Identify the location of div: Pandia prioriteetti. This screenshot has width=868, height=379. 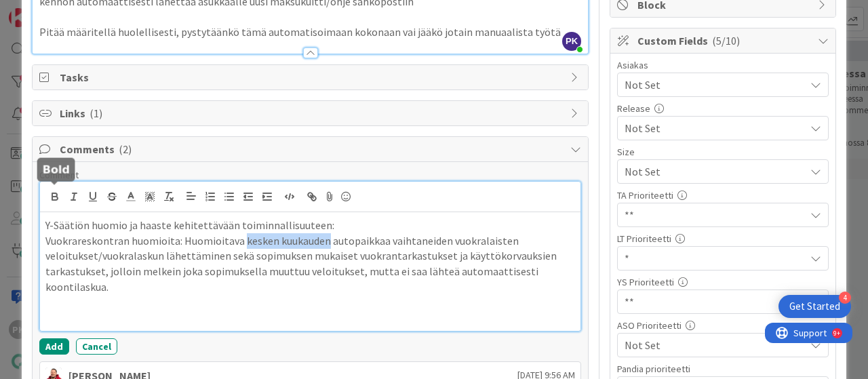
(724, 369).